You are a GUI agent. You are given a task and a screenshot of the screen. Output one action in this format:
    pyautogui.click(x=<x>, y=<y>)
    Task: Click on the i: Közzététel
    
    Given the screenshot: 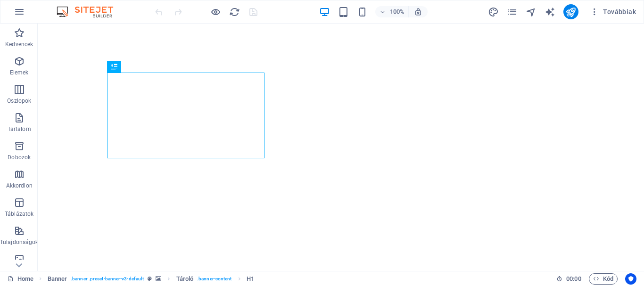 What is the action you would take?
    pyautogui.click(x=570, y=12)
    